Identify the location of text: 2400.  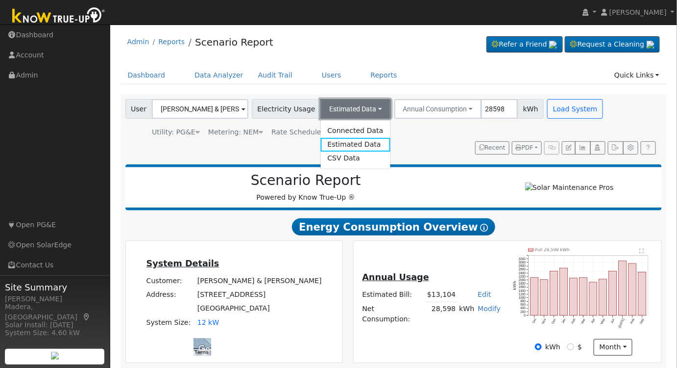
(523, 272).